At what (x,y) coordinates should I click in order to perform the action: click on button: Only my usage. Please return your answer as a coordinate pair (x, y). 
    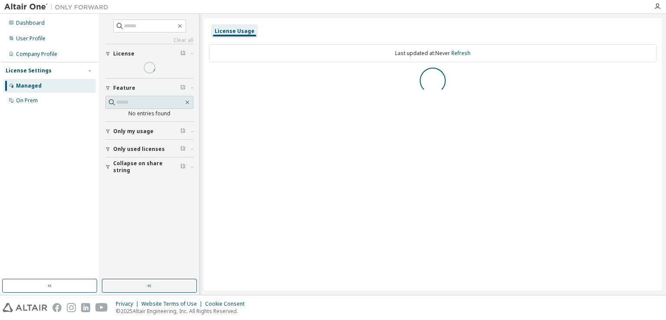
    Looking at the image, I should click on (149, 131).